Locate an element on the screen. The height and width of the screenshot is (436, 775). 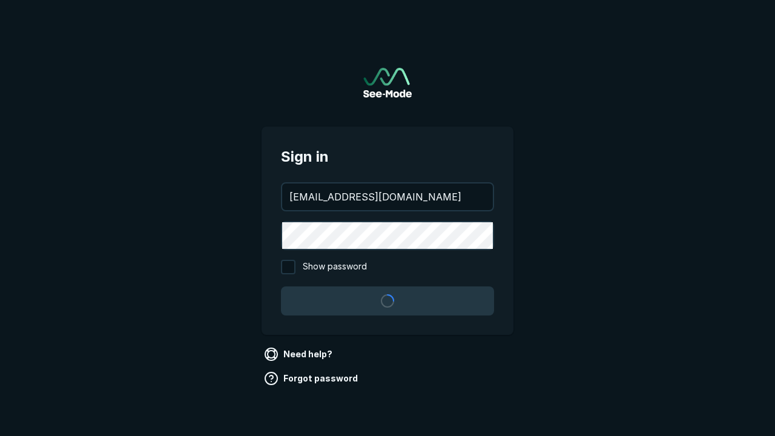
a: Forgot password is located at coordinates (312, 379).